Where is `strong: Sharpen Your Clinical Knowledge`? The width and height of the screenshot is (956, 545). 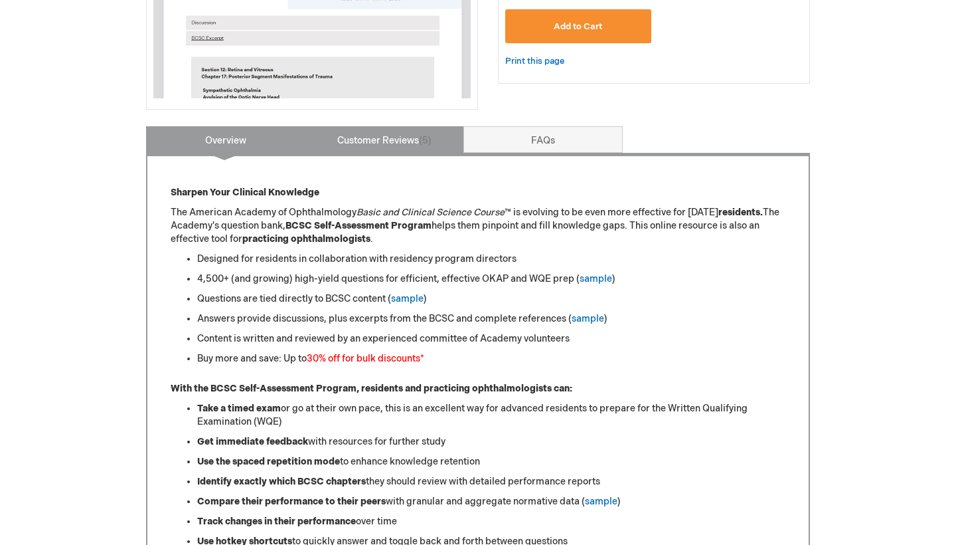 strong: Sharpen Your Clinical Knowledge is located at coordinates (245, 192).